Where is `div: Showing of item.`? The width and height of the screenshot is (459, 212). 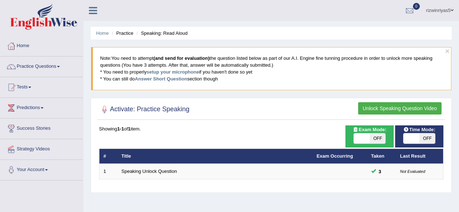
div: Showing of item. is located at coordinates (271, 129).